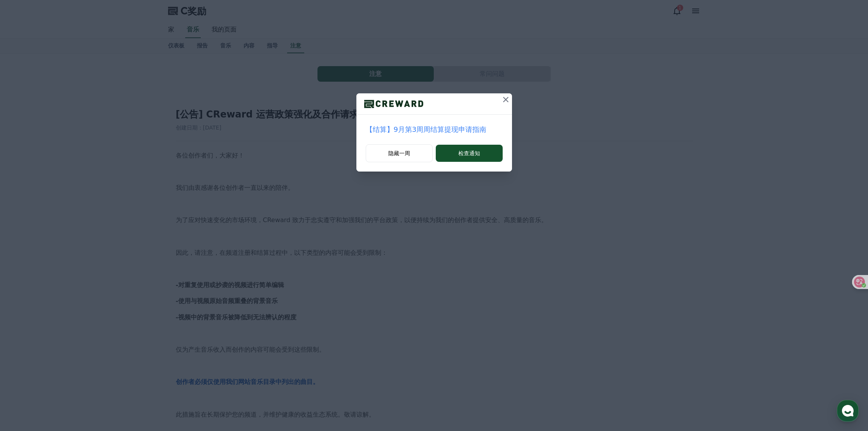  Describe the element at coordinates (434, 130) in the screenshot. I see `a: 【结算】9月第3周周结算提现申请指南` at that location.